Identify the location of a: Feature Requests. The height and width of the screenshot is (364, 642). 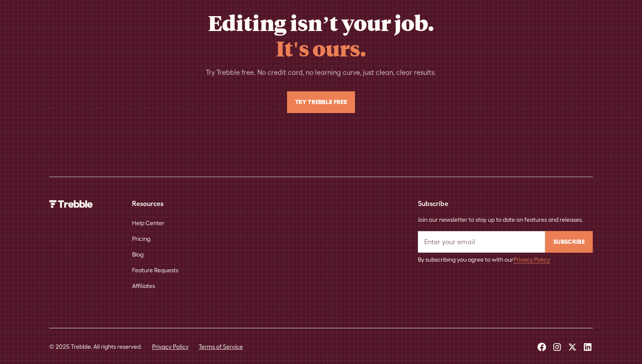
(155, 270).